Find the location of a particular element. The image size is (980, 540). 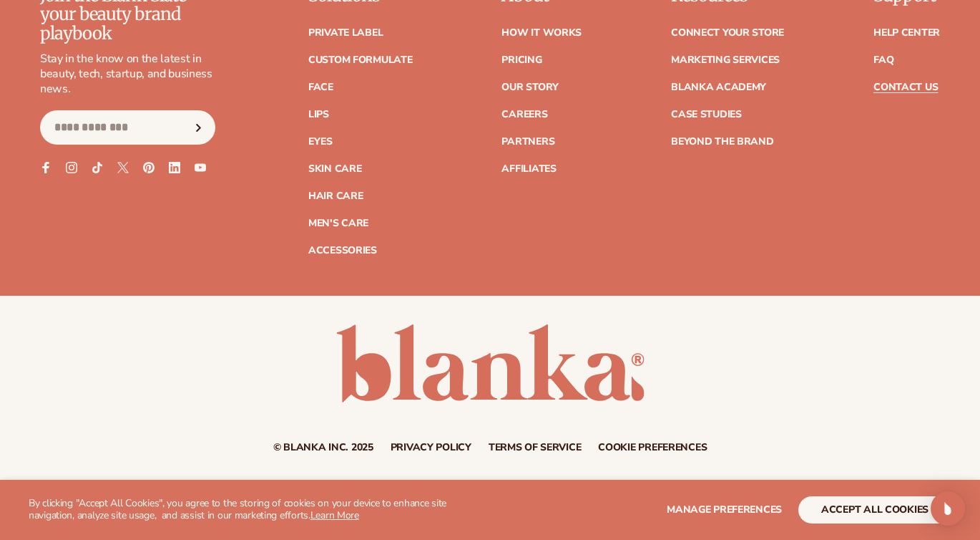

a: Cookie preferences is located at coordinates (652, 447).